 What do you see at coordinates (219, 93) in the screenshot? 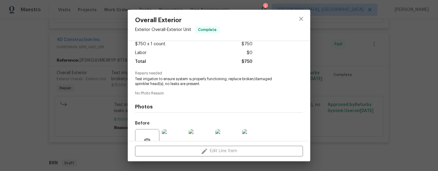
I see `span: No Photo Reason` at bounding box center [219, 93].